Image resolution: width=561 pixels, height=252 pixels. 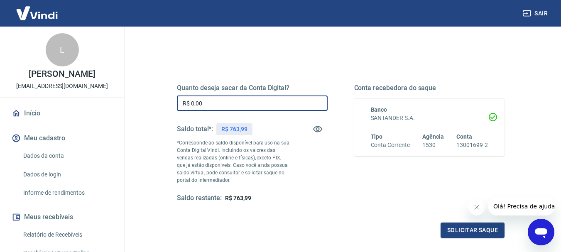 What do you see at coordinates (429, 88) in the screenshot?
I see `h5: Conta recebedora do saque` at bounding box center [429, 88].